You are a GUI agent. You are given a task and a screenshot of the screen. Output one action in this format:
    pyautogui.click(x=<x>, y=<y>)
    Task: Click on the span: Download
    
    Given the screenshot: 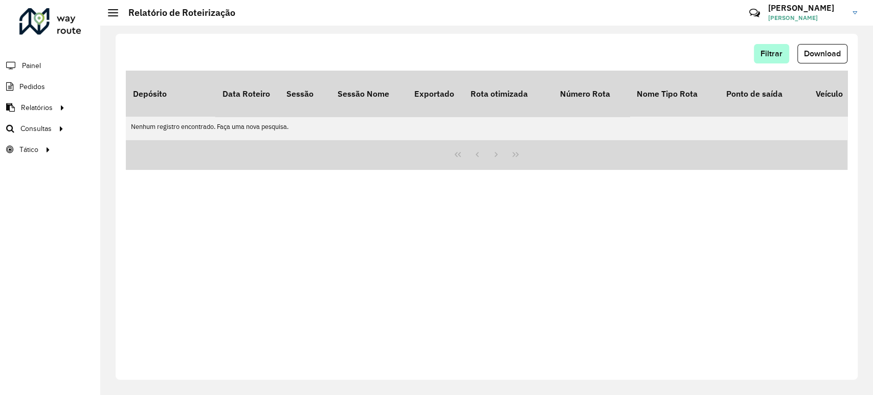 What is the action you would take?
    pyautogui.click(x=822, y=53)
    